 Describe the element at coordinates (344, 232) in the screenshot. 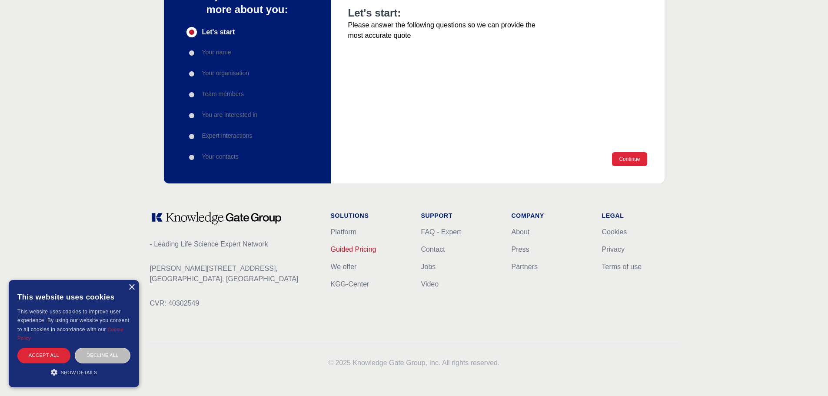

I see `a: Platform` at that location.